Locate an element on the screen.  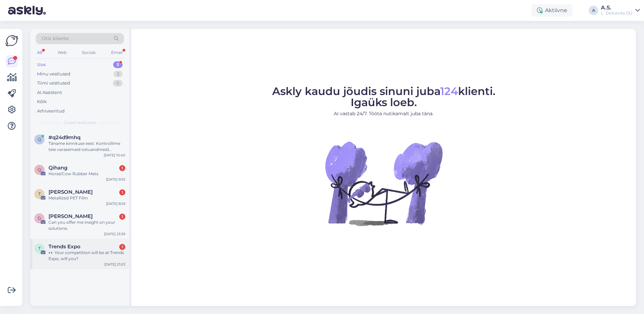
div: Arhiveeritud is located at coordinates (51, 111).